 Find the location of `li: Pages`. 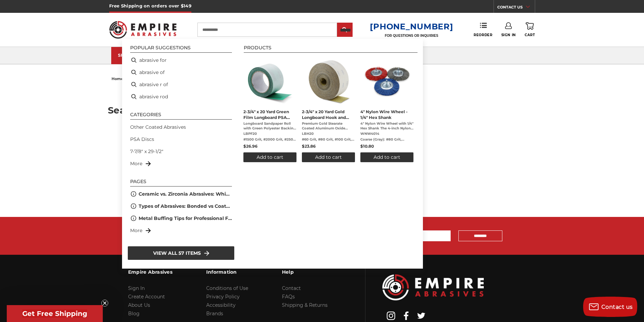

li: Pages is located at coordinates (181, 183).